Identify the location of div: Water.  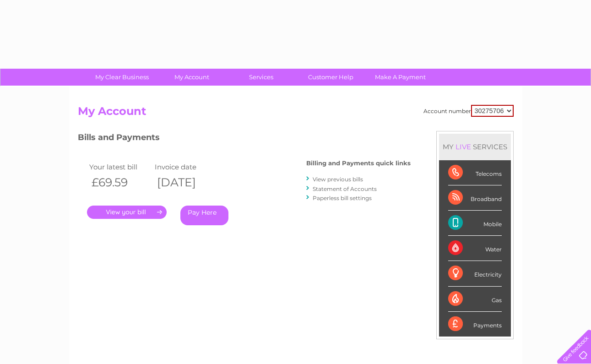
(475, 248).